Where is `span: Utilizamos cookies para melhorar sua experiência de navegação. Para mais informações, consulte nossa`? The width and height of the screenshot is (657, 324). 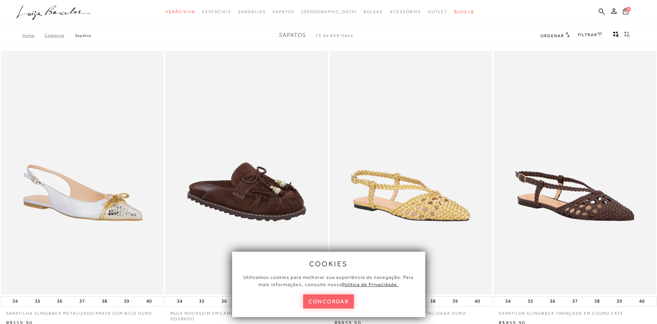 span: Utilizamos cookies para melhorar sua experiência de navegação. Para mais informações, consulte nossa is located at coordinates (328, 281).